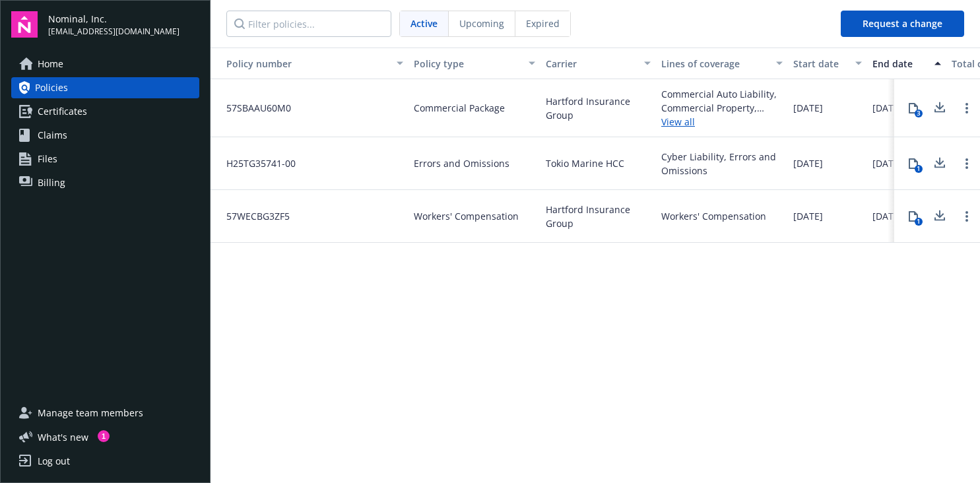  I want to click on input: Filter policies..., so click(309, 23).